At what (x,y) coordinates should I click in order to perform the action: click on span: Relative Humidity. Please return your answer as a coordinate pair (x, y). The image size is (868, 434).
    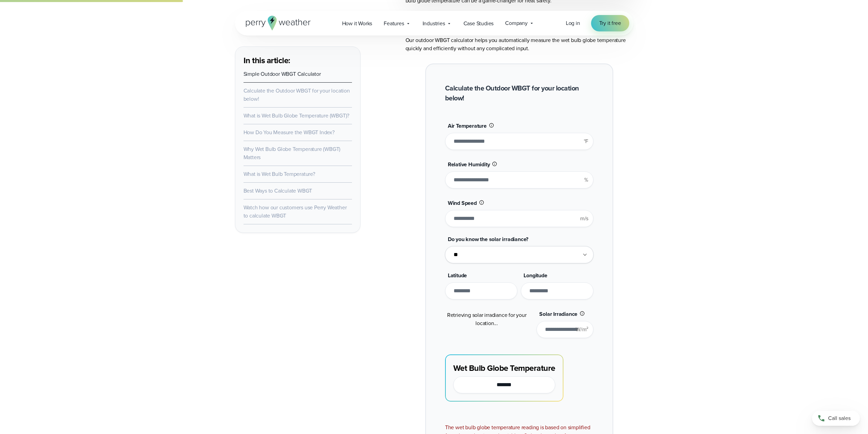
    Looking at the image, I should click on (469, 164).